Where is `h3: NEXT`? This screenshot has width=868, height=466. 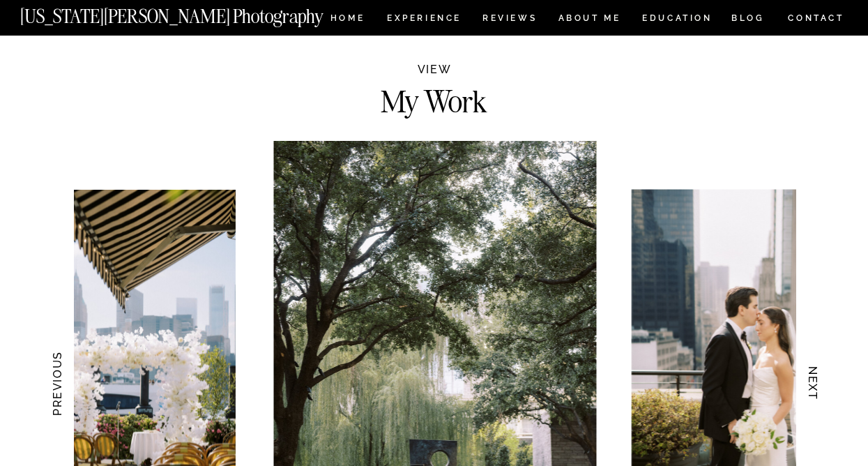
h3: NEXT is located at coordinates (813, 384).